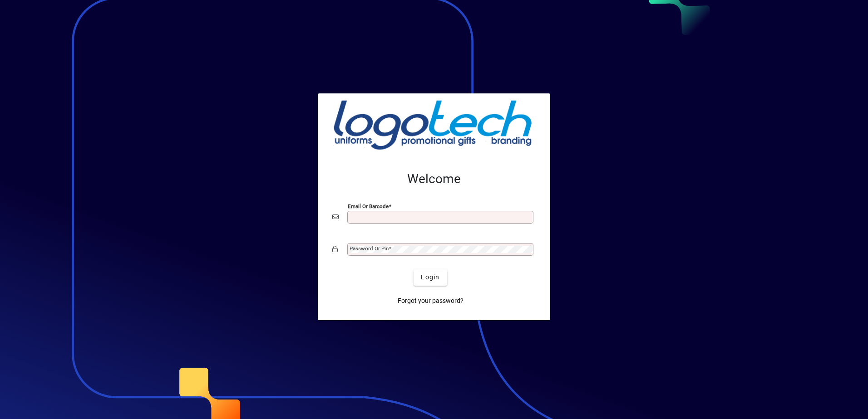 The width and height of the screenshot is (868, 419). What do you see at coordinates (369, 206) in the screenshot?
I see `mat-label: Email or Barcode` at bounding box center [369, 206].